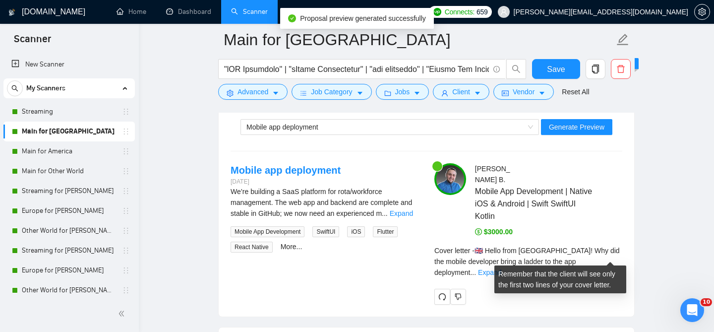 This screenshot has height=332, width=714. Describe the element at coordinates (253, 92) in the screenshot. I see `span: Advanced` at that location.